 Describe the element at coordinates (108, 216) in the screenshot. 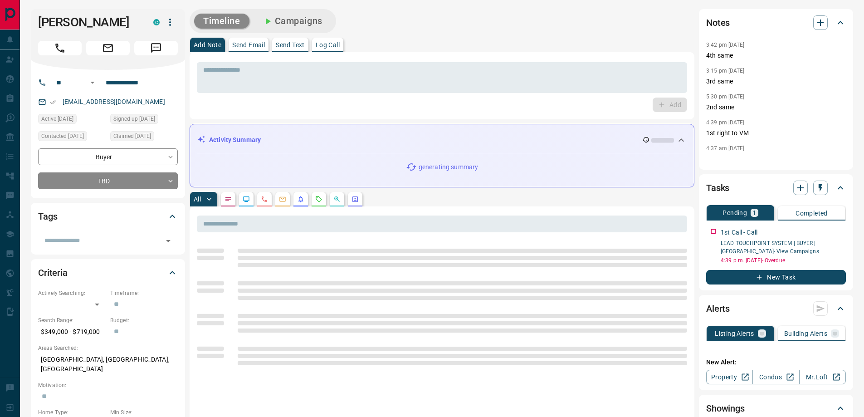

I see `div: Tags` at that location.